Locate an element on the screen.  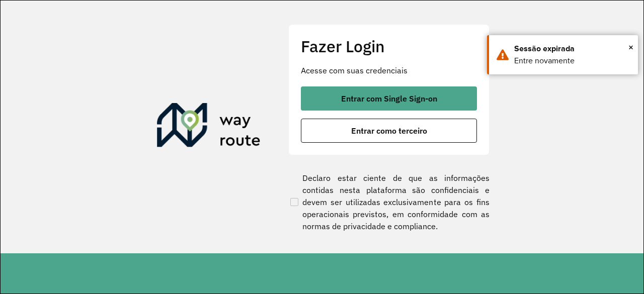
p: Acesse com suas credenciais is located at coordinates (389, 71).